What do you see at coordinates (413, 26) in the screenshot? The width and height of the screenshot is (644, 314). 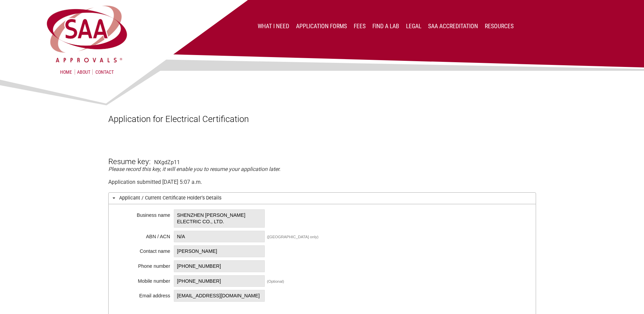 I see `a: Legal` at bounding box center [413, 26].